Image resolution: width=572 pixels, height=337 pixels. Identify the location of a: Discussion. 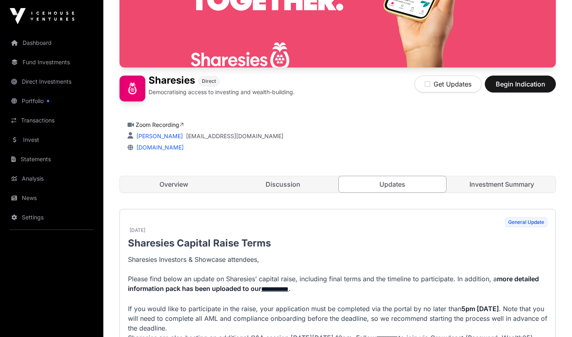
(283, 184).